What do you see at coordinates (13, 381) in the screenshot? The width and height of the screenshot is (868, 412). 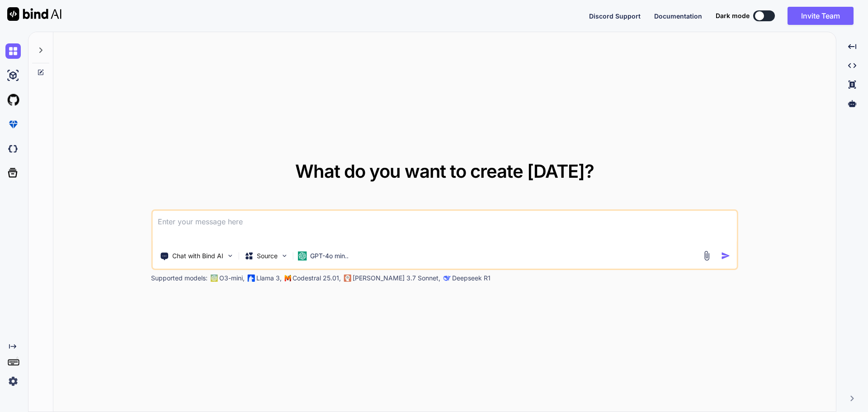 I see `img: settings` at bounding box center [13, 381].